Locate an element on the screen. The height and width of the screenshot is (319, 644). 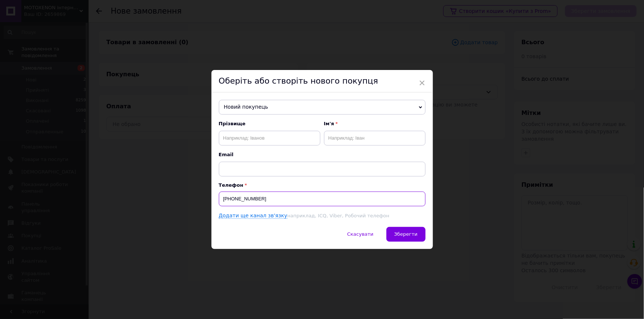
button: Скасувати is located at coordinates (360, 234).